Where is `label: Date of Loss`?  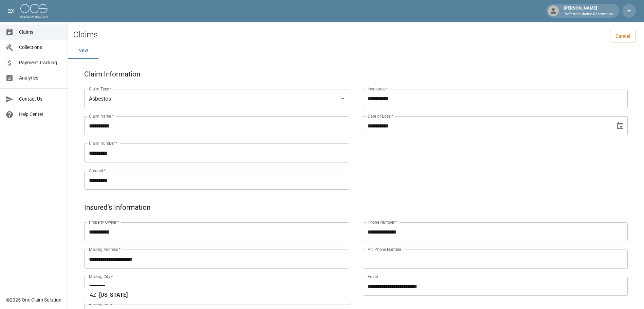 label: Date of Loss is located at coordinates (380, 116).